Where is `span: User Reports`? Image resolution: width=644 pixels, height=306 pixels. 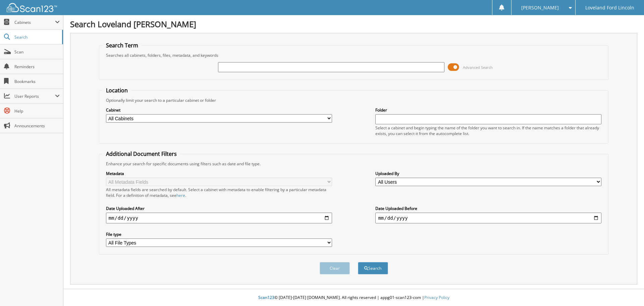
span: User Reports is located at coordinates (34, 96).